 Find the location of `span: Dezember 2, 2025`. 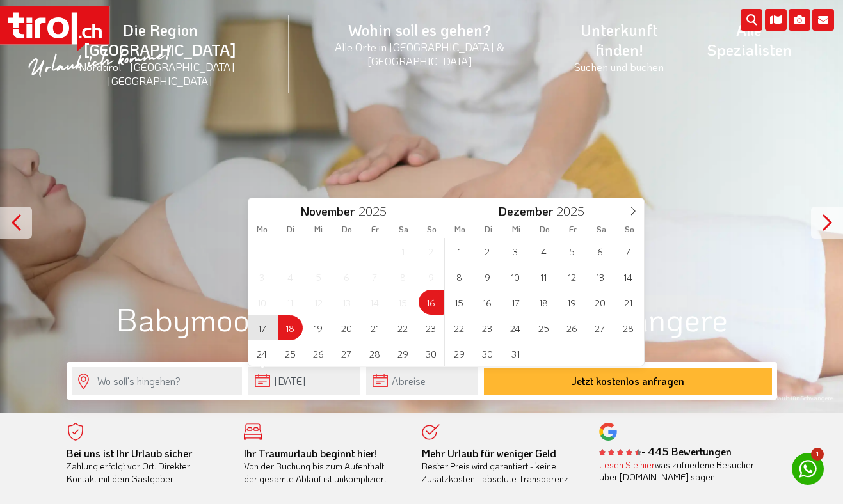

span: Dezember 2, 2025 is located at coordinates (487, 251).